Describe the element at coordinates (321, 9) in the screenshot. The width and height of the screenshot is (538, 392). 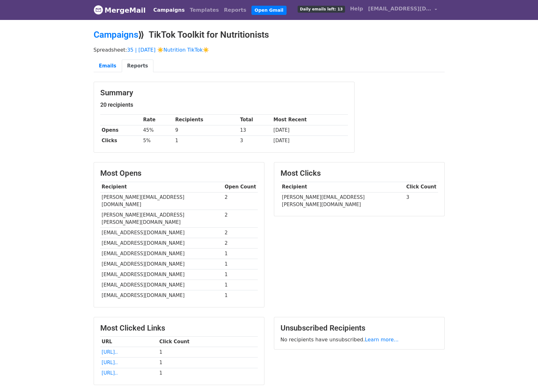
I see `span: Daily emails left: 13` at that location.